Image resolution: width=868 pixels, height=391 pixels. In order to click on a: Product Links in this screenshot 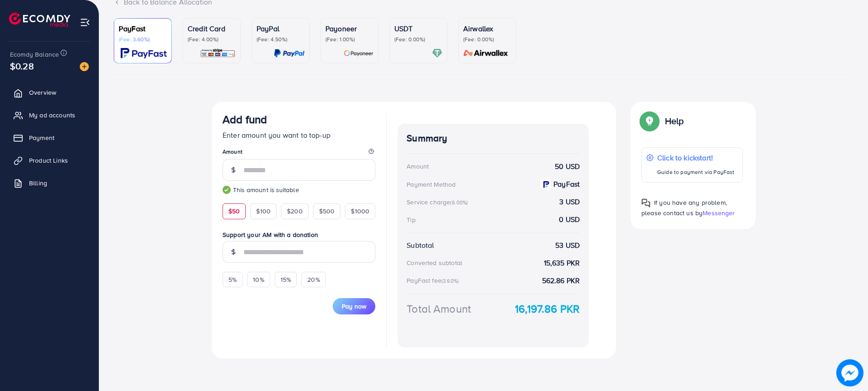, I will do `click(49, 160)`.